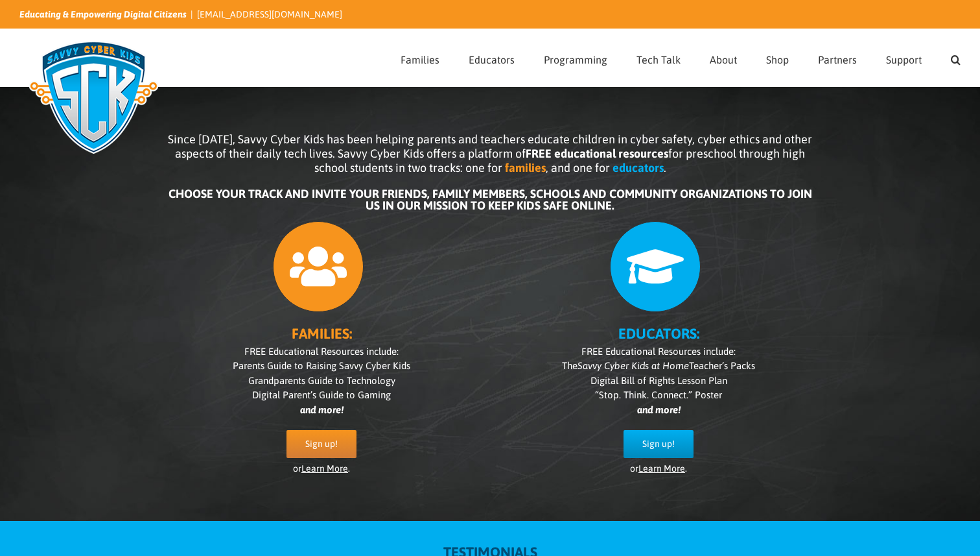 This screenshot has width=980, height=556. What do you see at coordinates (904, 60) in the screenshot?
I see `span: Support` at bounding box center [904, 60].